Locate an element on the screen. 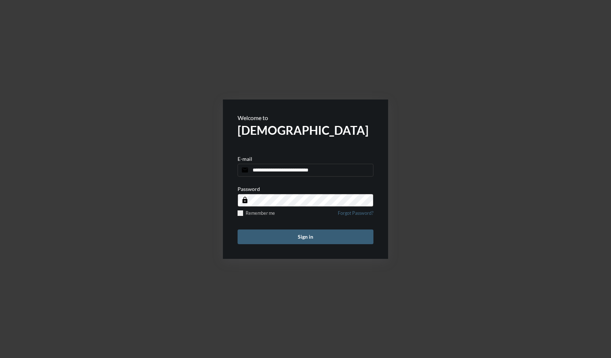  p: Welcome to is located at coordinates (306, 118).